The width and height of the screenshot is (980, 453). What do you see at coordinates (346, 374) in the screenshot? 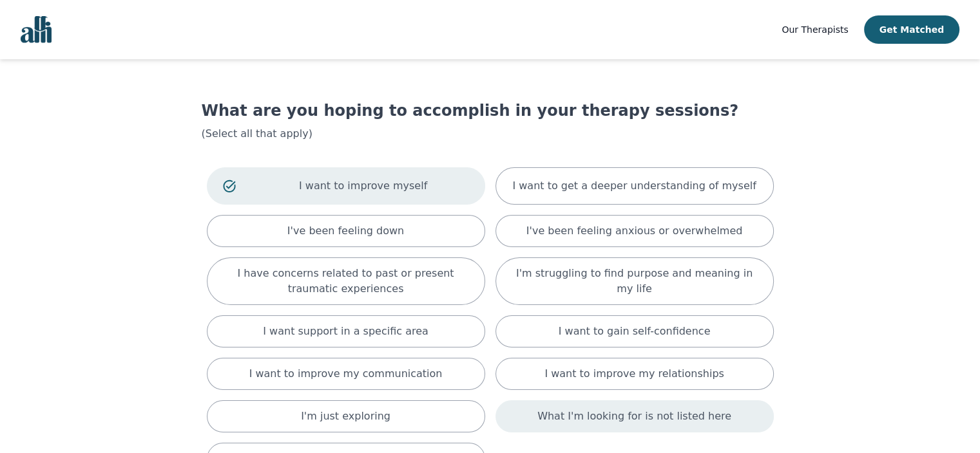
I see `p: I want to improve my communication` at bounding box center [346, 374].